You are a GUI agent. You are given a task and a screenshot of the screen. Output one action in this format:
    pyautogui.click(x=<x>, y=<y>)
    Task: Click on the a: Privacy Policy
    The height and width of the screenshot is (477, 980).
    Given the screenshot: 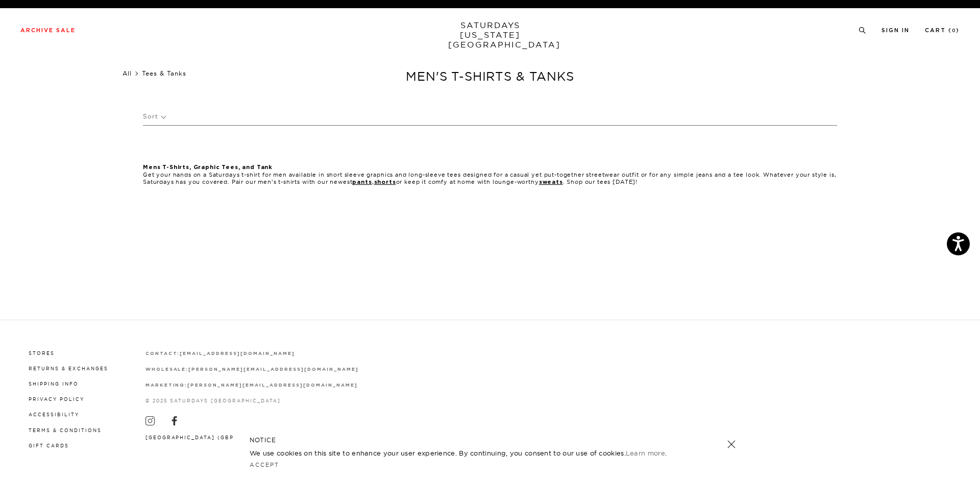 What is the action you would take?
    pyautogui.click(x=56, y=399)
    